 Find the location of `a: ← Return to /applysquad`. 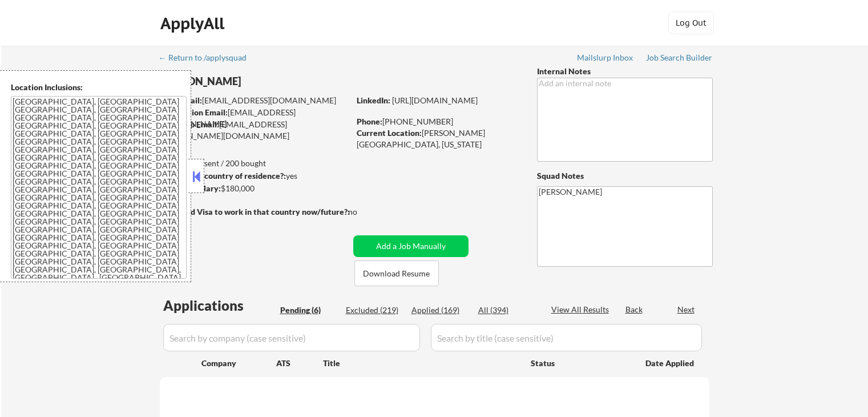

a: ← Return to /applysquad is located at coordinates (207, 59).